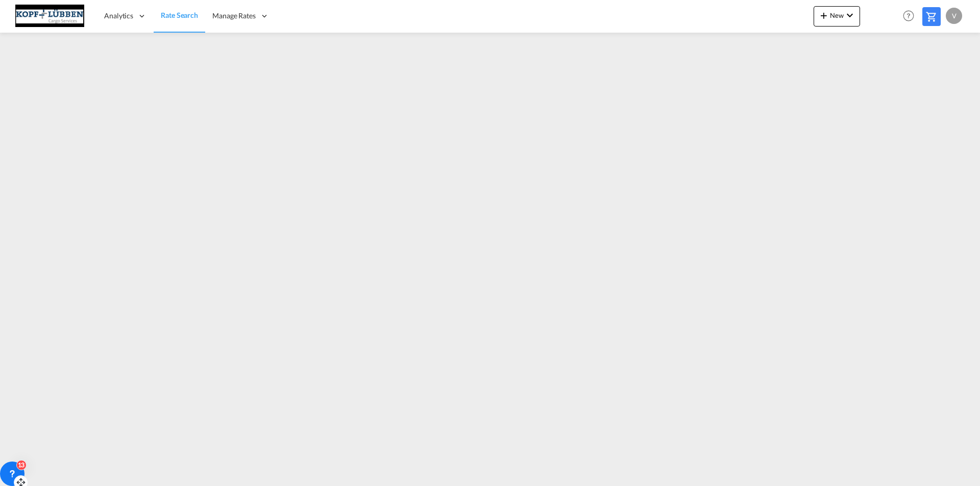 The width and height of the screenshot is (980, 486). What do you see at coordinates (954, 16) in the screenshot?
I see `div: v` at bounding box center [954, 16].